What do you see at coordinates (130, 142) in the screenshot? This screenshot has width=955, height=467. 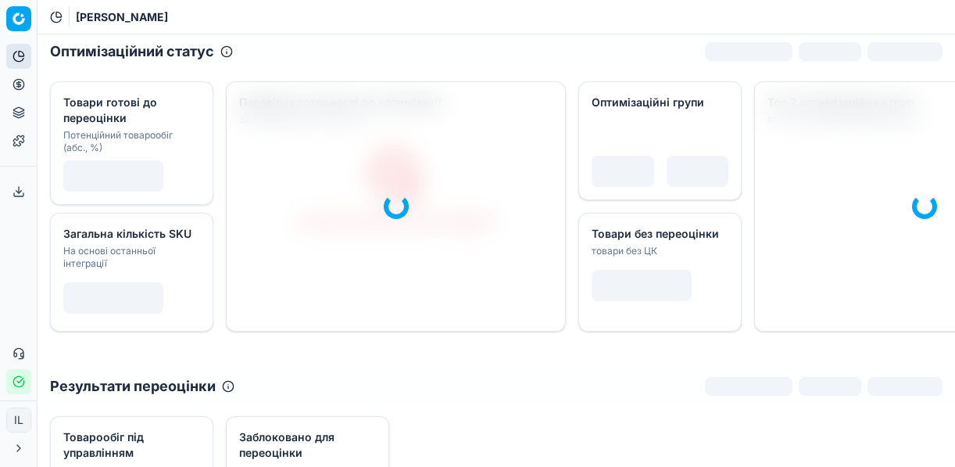 I see `div: Потенційний товарообіг (абс., %)` at bounding box center [130, 142].